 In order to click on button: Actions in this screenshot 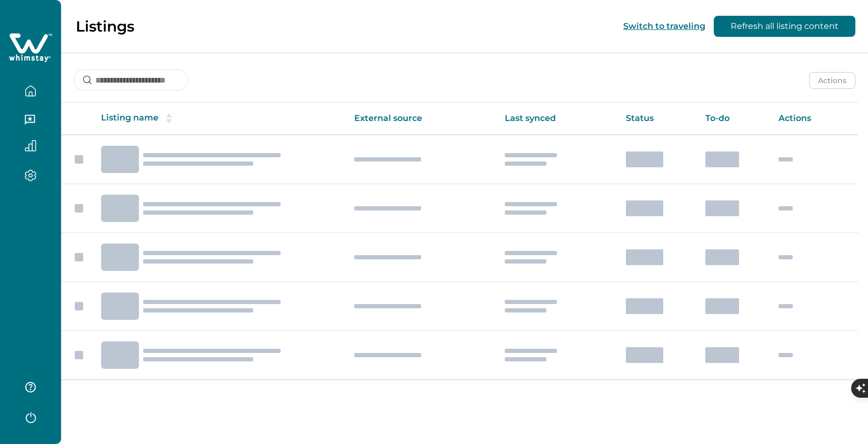, I will do `click(832, 80)`.